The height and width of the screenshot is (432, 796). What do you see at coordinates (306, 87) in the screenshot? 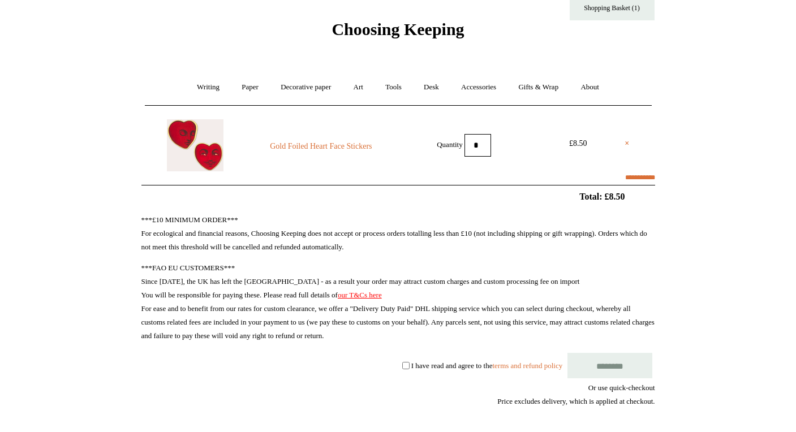
I see `a: Decorative paper` at bounding box center [306, 87].